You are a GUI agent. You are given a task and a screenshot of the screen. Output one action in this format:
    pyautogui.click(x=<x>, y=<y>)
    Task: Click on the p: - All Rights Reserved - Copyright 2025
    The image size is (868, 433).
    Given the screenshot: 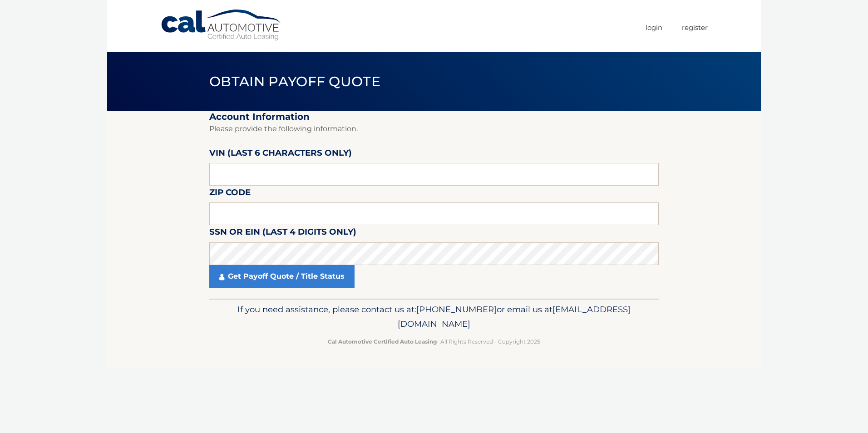 What is the action you would take?
    pyautogui.click(x=434, y=341)
    